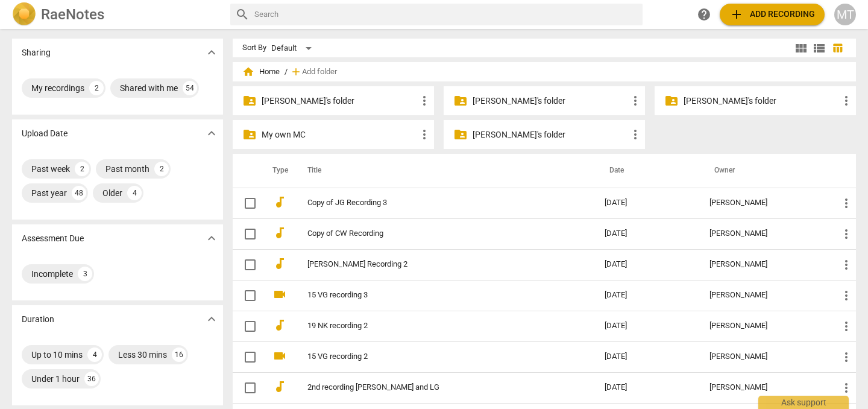 Image resolution: width=868 pixels, height=409 pixels. What do you see at coordinates (801, 48) in the screenshot?
I see `button: Tile view` at bounding box center [801, 48].